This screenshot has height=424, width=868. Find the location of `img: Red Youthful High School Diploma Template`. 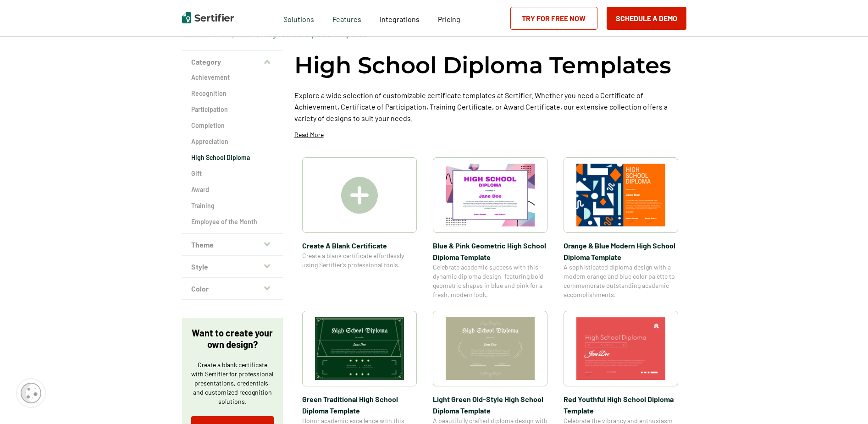

img: Red Youthful High School Diploma Template is located at coordinates (621, 348).